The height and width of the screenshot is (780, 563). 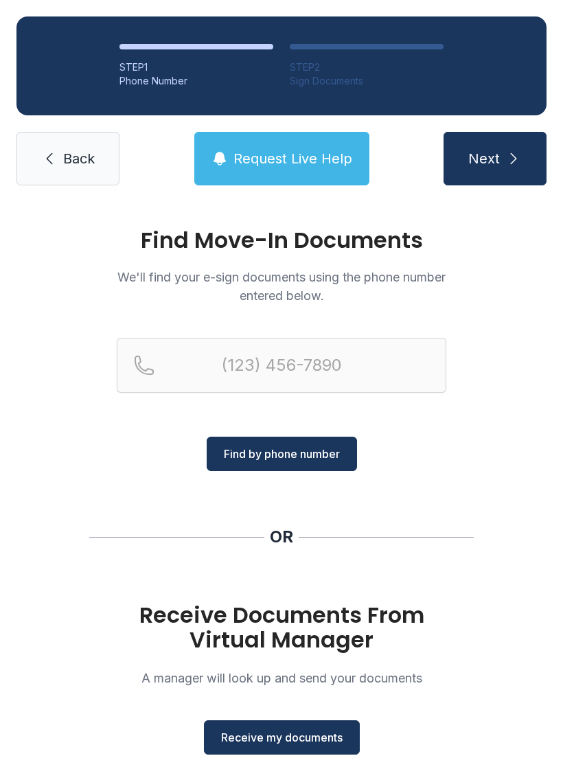 What do you see at coordinates (281, 286) in the screenshot?
I see `p: We'll find your e-sign documents using the phone number entered below.` at bounding box center [281, 286].